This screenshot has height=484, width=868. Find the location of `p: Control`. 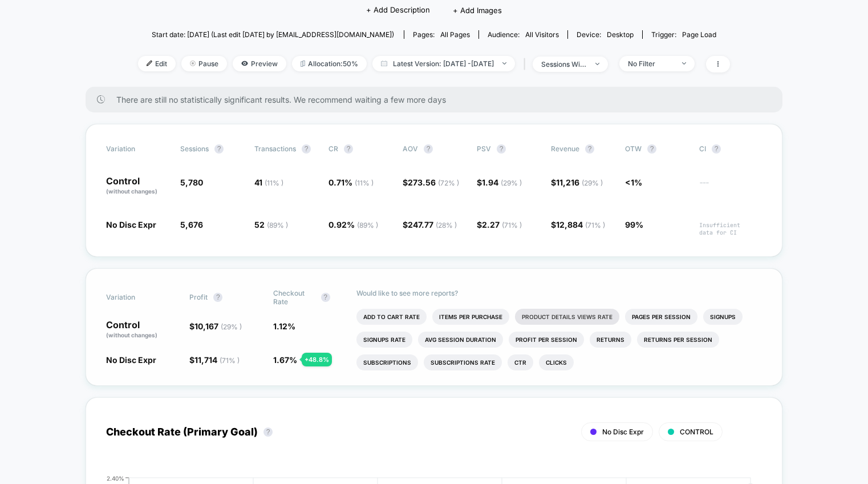

p: Control is located at coordinates (138, 186).